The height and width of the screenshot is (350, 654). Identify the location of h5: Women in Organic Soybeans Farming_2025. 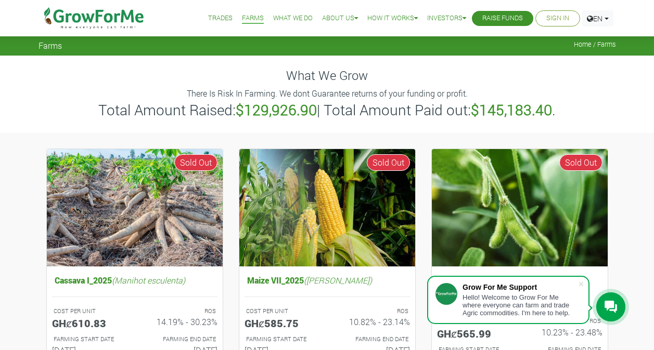
(519, 285).